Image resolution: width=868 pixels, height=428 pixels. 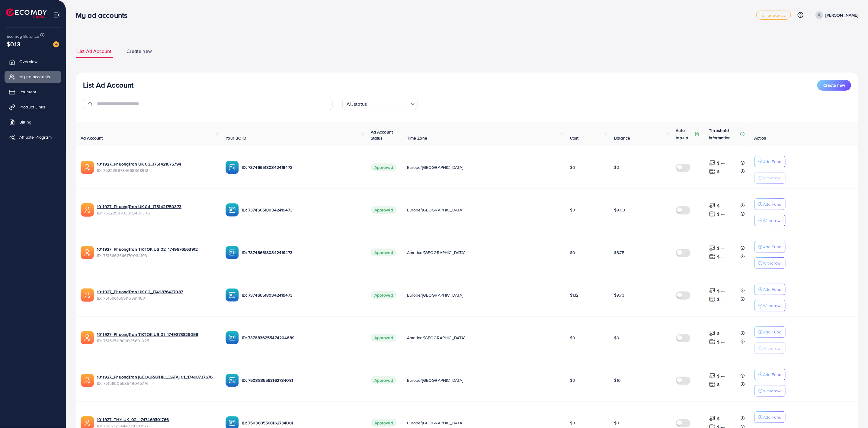 I want to click on span: ID: 7515662566170034193, so click(x=157, y=256).